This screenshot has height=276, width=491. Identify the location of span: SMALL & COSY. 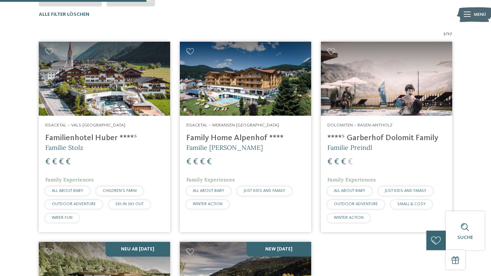
(411, 204).